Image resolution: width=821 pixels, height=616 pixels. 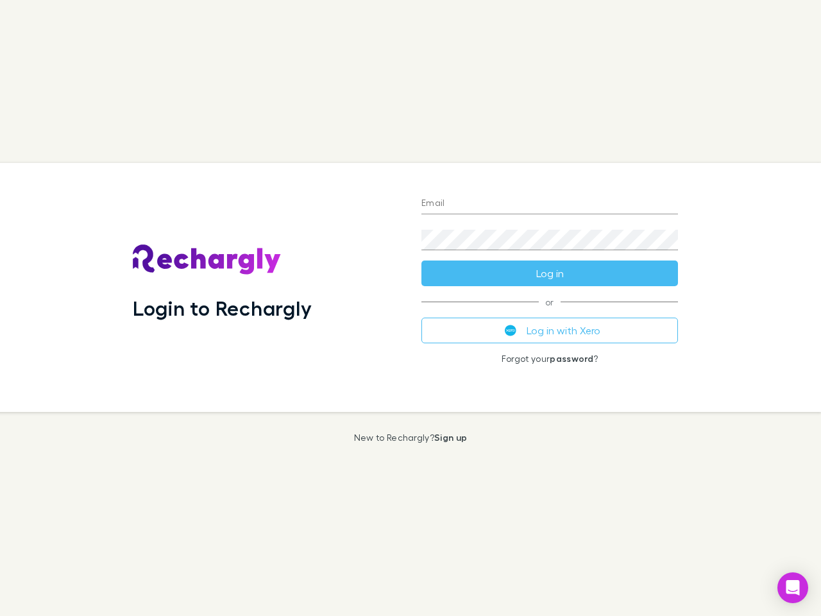 What do you see at coordinates (793, 588) in the screenshot?
I see `div: Open Intercom Messenger` at bounding box center [793, 588].